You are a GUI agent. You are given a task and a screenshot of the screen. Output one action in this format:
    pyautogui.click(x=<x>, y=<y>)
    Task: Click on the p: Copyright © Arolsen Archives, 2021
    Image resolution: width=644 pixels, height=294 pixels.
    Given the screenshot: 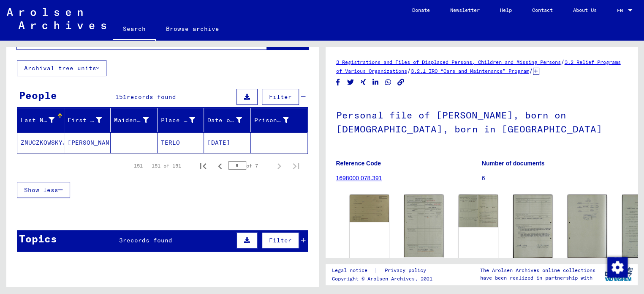 What is the action you would take?
    pyautogui.click(x=384, y=279)
    